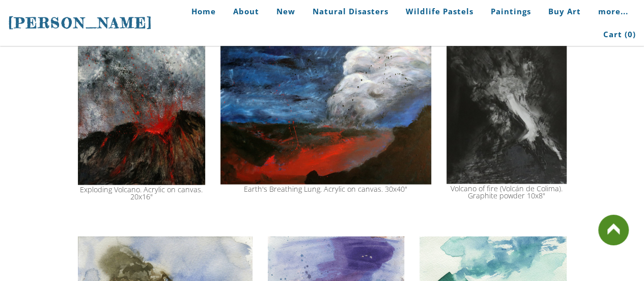  What do you see at coordinates (142, 194) in the screenshot?
I see `div: Exploding Volcano. Acrylic on canvas. 20x16"` at bounding box center [142, 194].